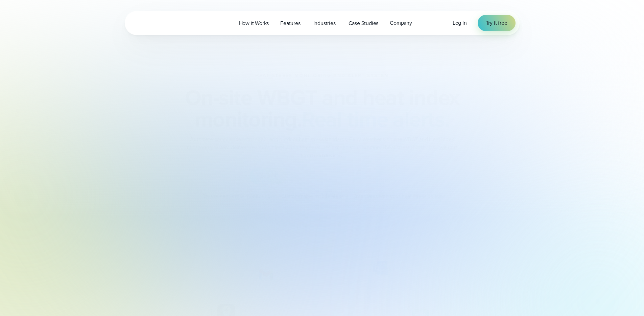 Image resolution: width=644 pixels, height=316 pixels. What do you see at coordinates (401, 23) in the screenshot?
I see `span: Company` at bounding box center [401, 23].